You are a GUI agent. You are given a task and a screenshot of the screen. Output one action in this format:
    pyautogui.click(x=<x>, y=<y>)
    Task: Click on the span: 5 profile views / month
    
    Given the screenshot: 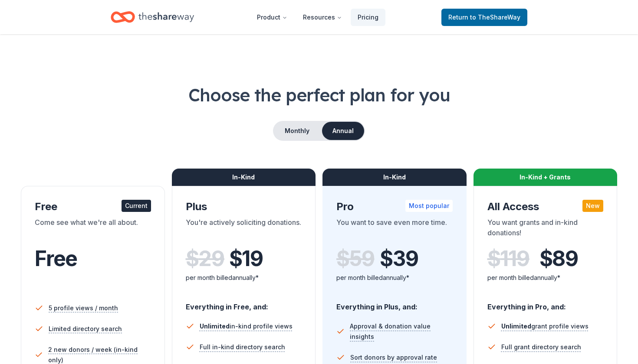 What is the action you would take?
    pyautogui.click(x=83, y=308)
    